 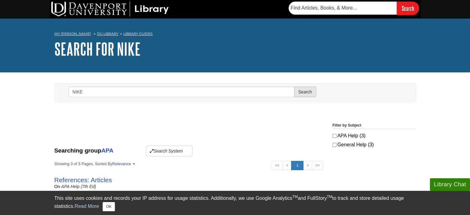 What do you see at coordinates (335, 136) in the screenshot?
I see `input: APA Help (3)` at bounding box center [335, 136].